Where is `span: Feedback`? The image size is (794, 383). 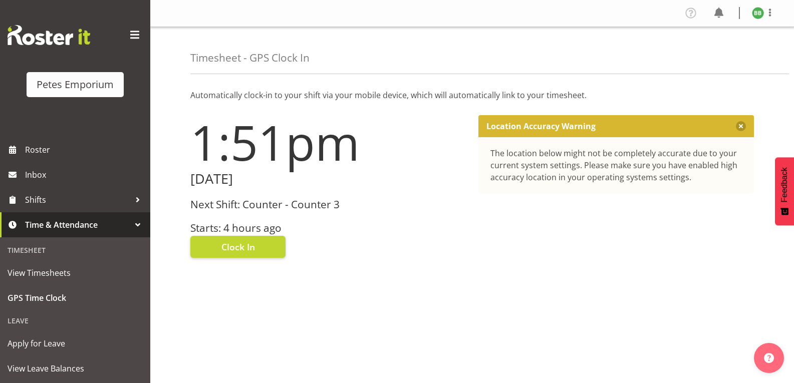
span: Feedback is located at coordinates (785, 185).